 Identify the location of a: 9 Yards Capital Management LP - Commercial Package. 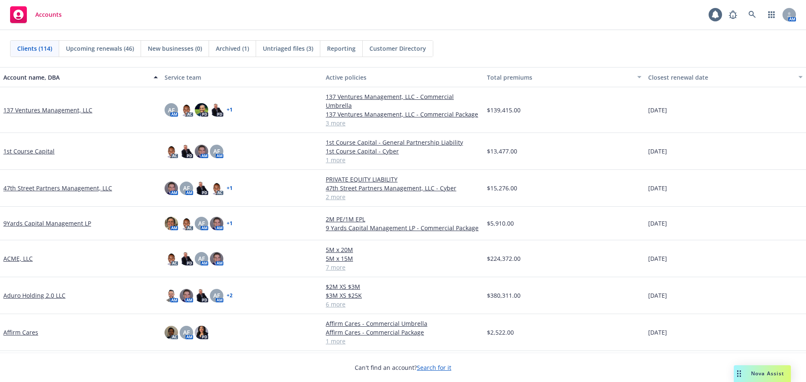
(403, 228).